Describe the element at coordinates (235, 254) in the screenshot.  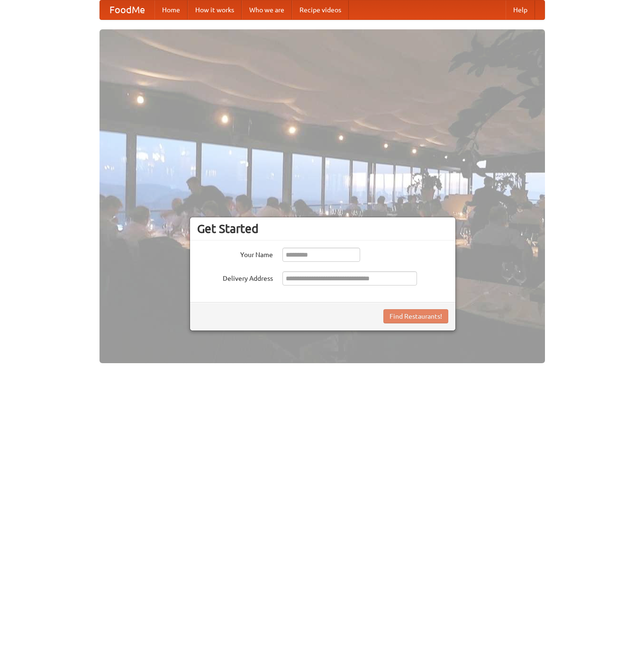
I see `label: Your Name` at that location.